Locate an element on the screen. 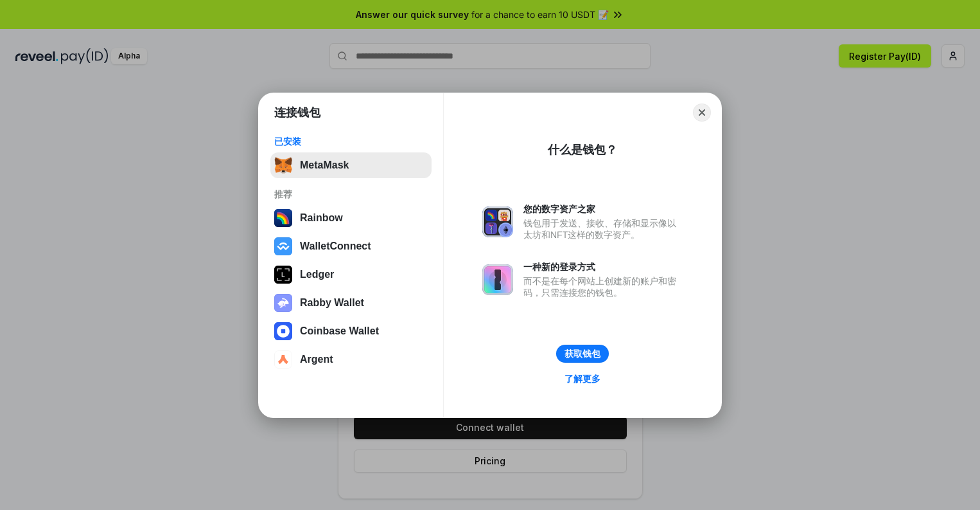 The height and width of the screenshot is (510, 980). button: Coinbase Wallet is located at coordinates (351, 331).